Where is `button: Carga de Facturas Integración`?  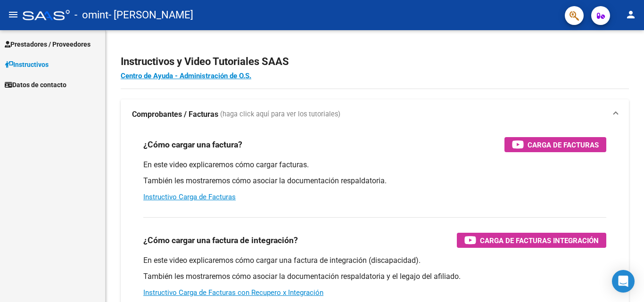 button: Carga de Facturas Integración is located at coordinates (531, 240).